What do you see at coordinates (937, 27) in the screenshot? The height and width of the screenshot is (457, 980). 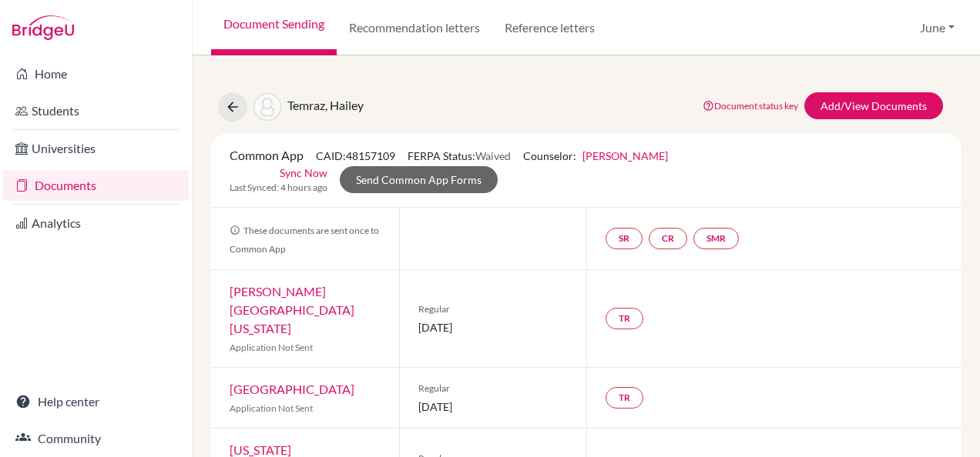 I see `button: June` at bounding box center [937, 27].